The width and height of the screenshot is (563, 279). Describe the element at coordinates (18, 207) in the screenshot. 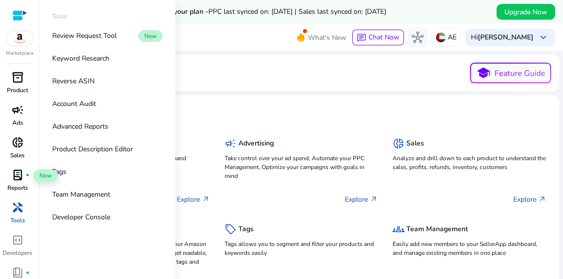

I see `span: handyman` at that location.